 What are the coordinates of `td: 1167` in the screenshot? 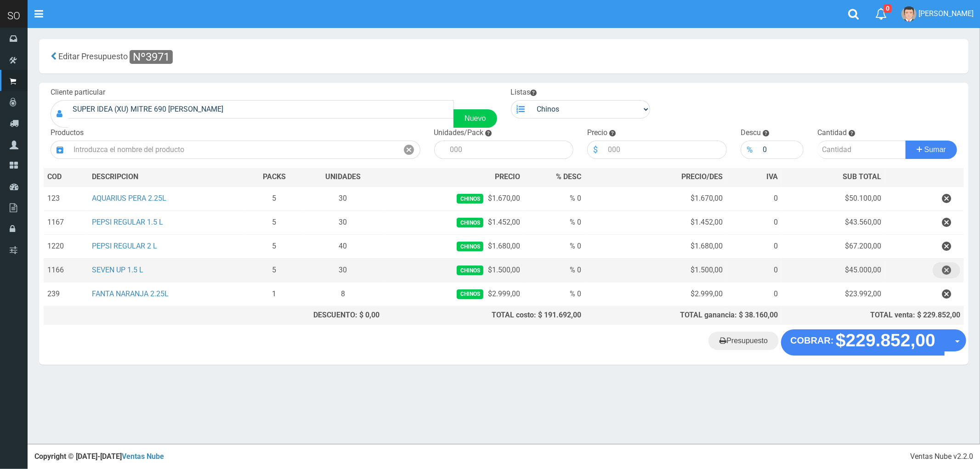 It's located at (65, 223).